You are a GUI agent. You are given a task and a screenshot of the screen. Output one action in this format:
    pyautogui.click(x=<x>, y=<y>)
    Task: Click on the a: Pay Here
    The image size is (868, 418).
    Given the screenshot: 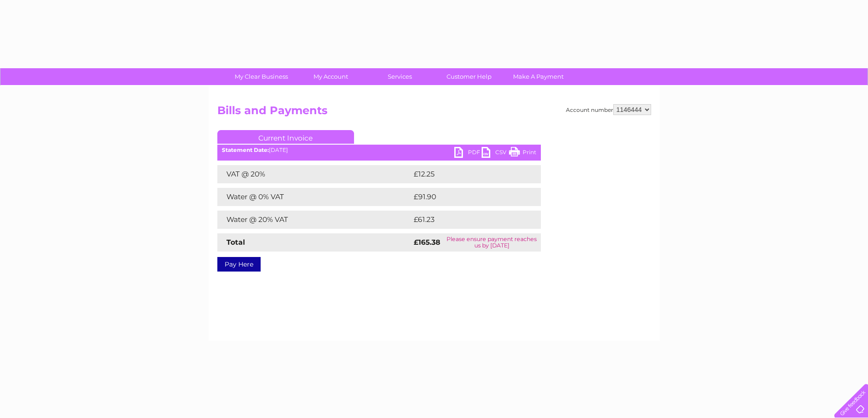 What is the action you would take?
    pyautogui.click(x=239, y=264)
    